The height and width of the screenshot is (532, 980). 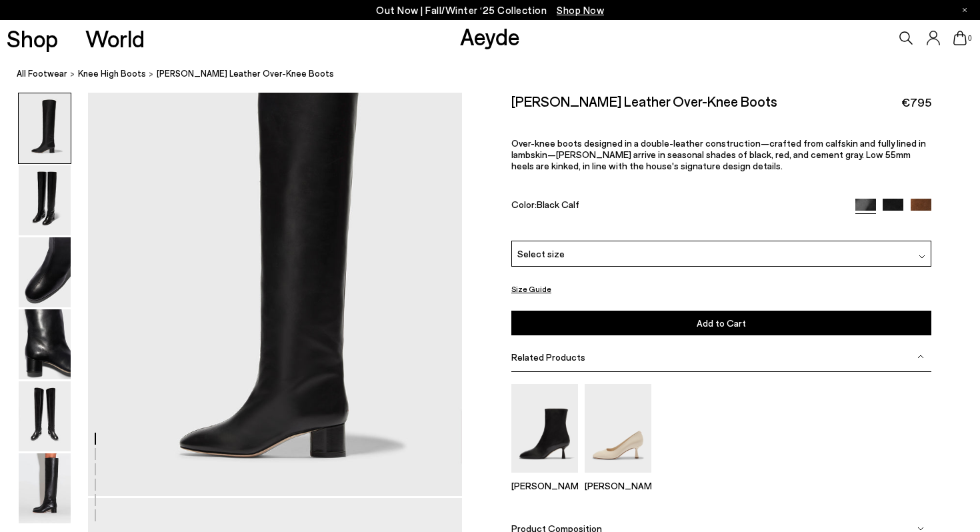 What do you see at coordinates (490, 36) in the screenshot?
I see `a: Aeyde` at bounding box center [490, 36].